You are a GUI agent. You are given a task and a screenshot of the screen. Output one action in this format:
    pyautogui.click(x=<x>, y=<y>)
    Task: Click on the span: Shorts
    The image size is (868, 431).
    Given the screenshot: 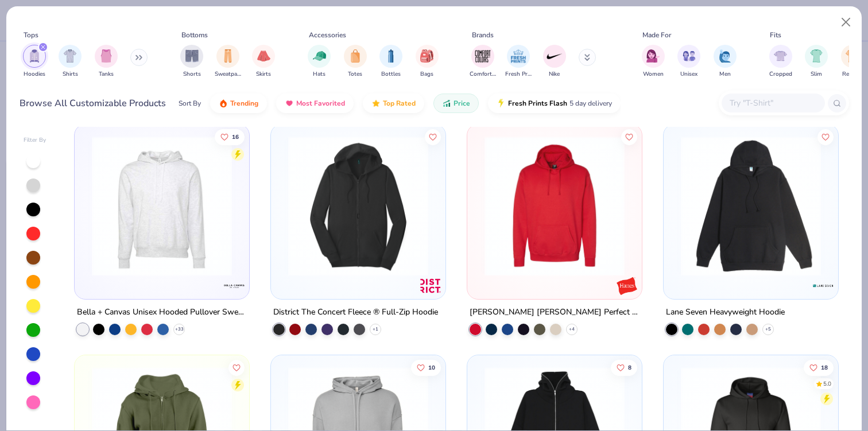 What is the action you would take?
    pyautogui.click(x=192, y=74)
    